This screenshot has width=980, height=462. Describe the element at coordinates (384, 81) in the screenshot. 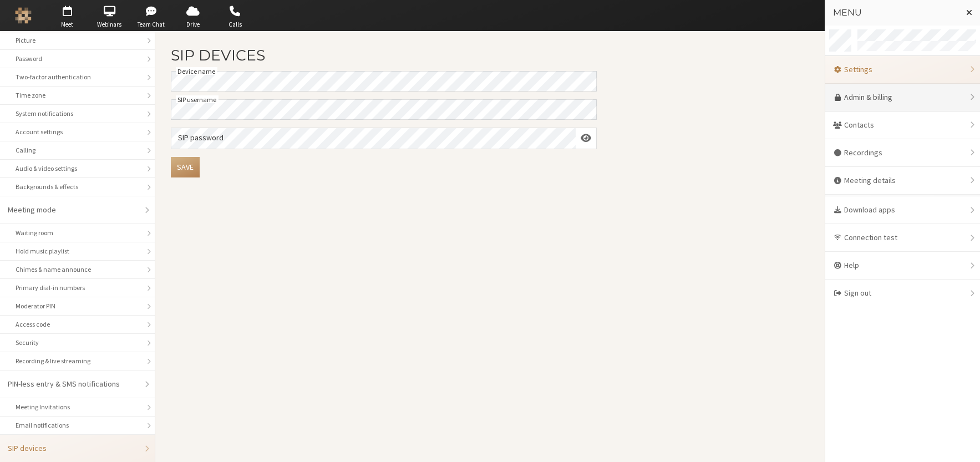

I see `input: Device name` at that location.